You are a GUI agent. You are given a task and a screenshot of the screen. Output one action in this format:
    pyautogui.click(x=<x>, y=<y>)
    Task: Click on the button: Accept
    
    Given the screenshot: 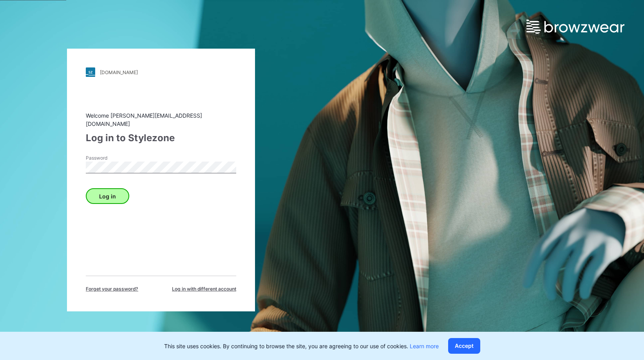 What is the action you would take?
    pyautogui.click(x=464, y=346)
    